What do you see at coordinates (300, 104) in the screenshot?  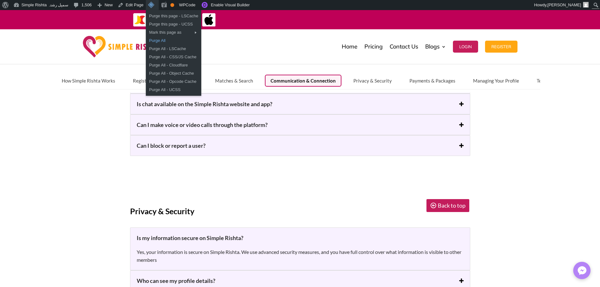 I see `h5: Is chat available on the Simple Rishta website and app?` at bounding box center [300, 104].